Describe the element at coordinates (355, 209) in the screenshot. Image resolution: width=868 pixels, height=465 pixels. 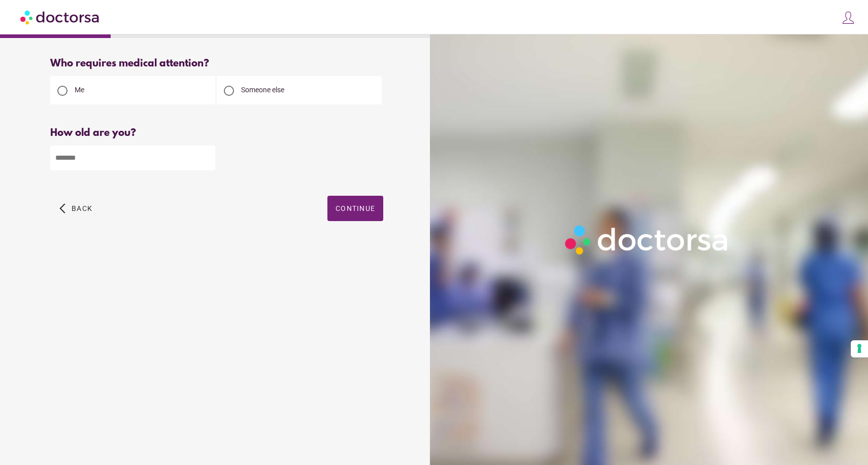
I see `span: Continue` at that location.